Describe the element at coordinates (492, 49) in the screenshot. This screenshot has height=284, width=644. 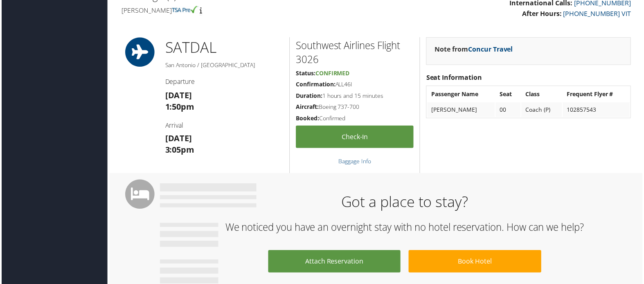
I see `a: Concur Travel` at that location.